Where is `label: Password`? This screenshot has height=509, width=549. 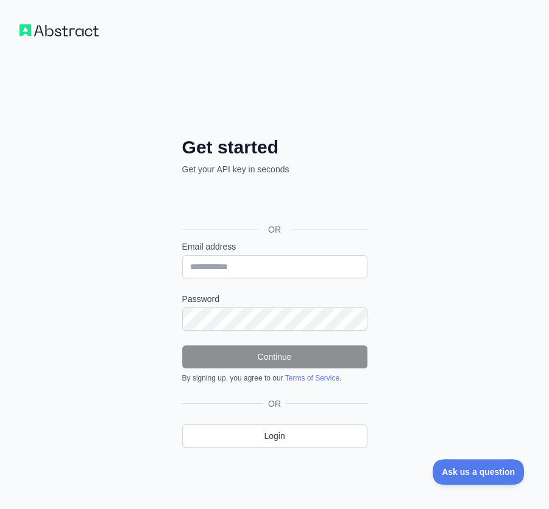 label: Password is located at coordinates (275, 299).